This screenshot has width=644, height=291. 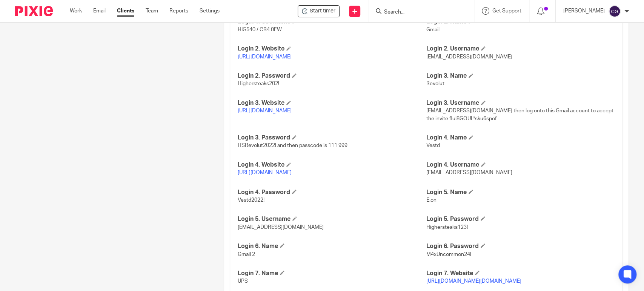 I want to click on h4: Login 3. Password, so click(x=332, y=137).